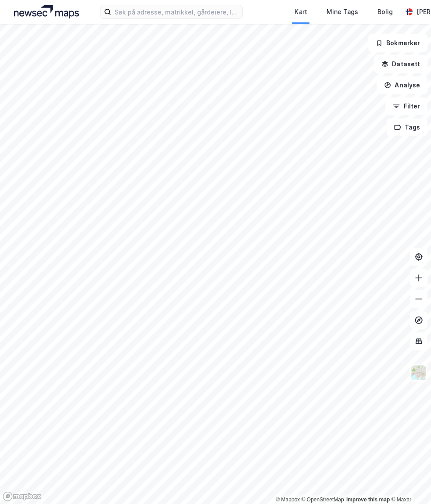  I want to click on div: Chat Widget, so click(409, 483).